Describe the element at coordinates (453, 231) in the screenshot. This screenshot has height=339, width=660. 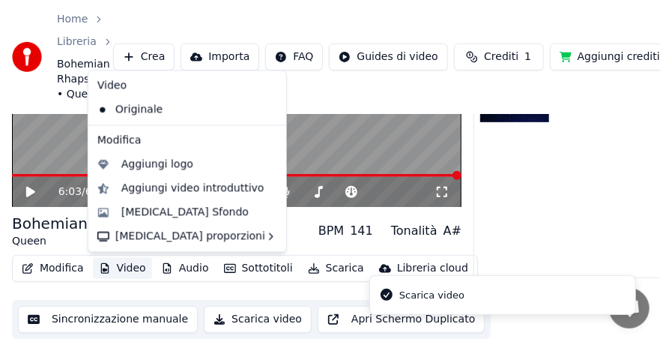
I see `div: A#` at that location.